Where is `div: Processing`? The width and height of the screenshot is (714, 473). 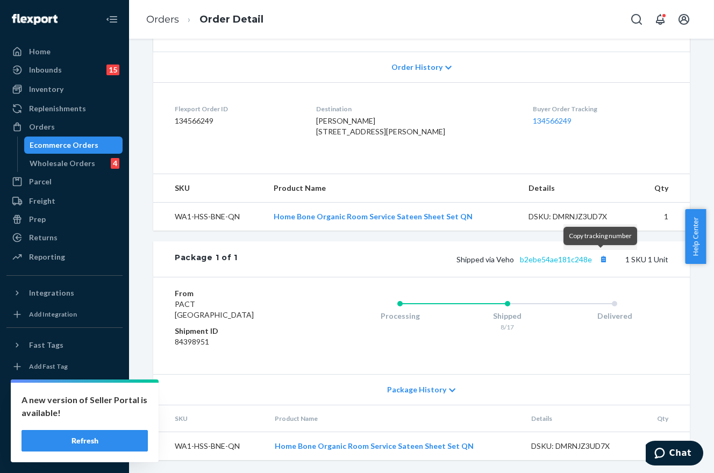
div: Processing is located at coordinates (400, 316).